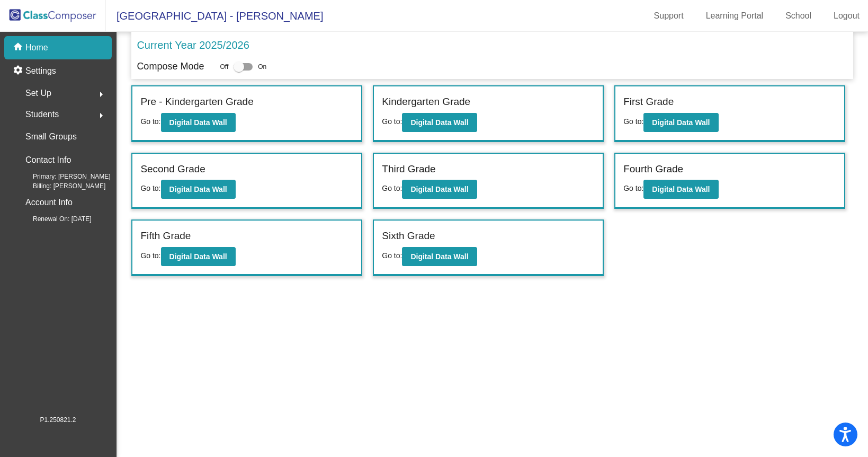 The width and height of the screenshot is (868, 457). I want to click on p: Contact Info, so click(48, 160).